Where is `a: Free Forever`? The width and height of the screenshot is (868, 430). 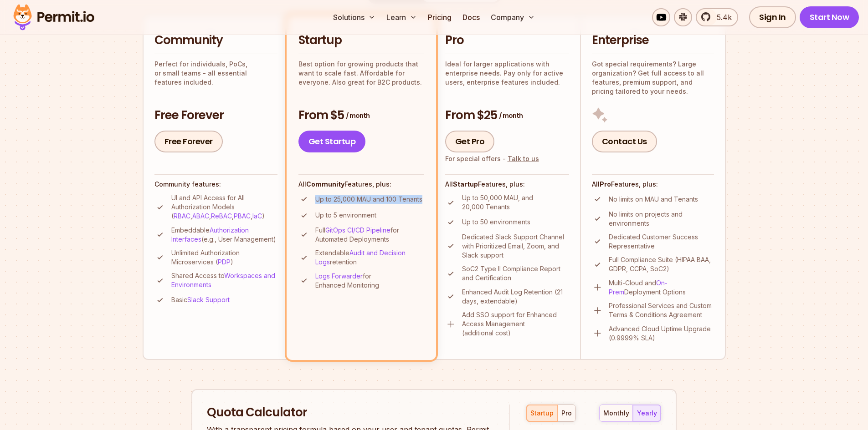
a: Free Forever is located at coordinates (189, 142).